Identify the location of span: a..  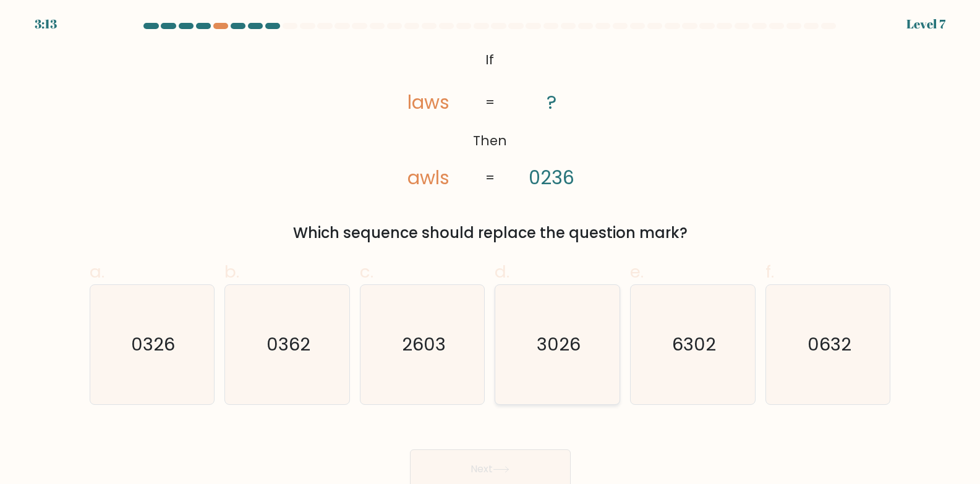
(97, 271).